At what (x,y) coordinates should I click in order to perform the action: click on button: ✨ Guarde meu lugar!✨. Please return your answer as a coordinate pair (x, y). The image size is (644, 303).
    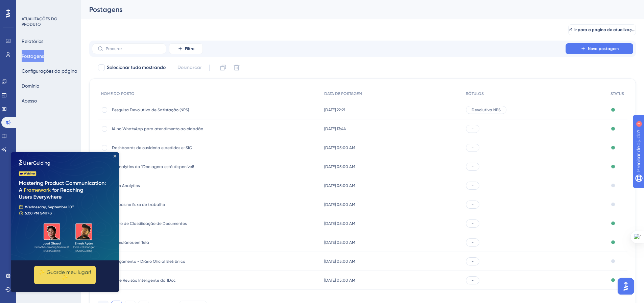
    Looking at the image, I should click on (54, 123).